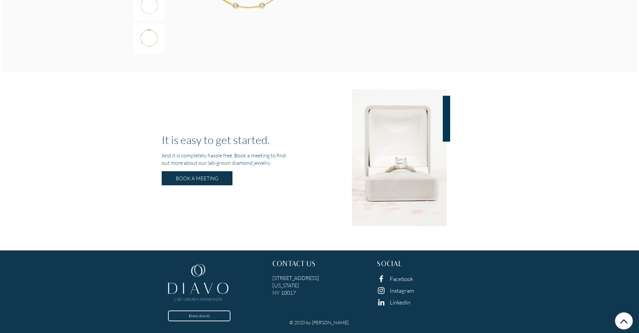 The width and height of the screenshot is (639, 333). I want to click on img: instagram, so click(381, 290).